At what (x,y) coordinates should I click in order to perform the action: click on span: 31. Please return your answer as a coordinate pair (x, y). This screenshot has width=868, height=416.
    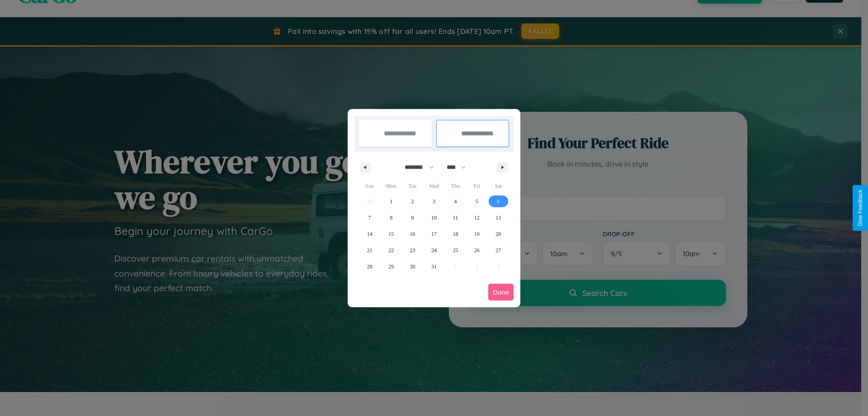
    Looking at the image, I should click on (434, 266).